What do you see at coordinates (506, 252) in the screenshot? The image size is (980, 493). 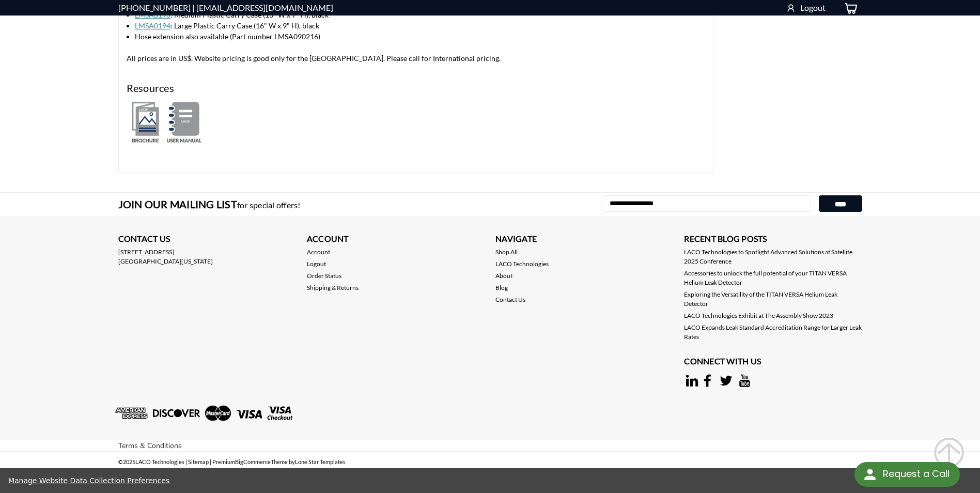 I see `a: Shop All` at bounding box center [506, 252].